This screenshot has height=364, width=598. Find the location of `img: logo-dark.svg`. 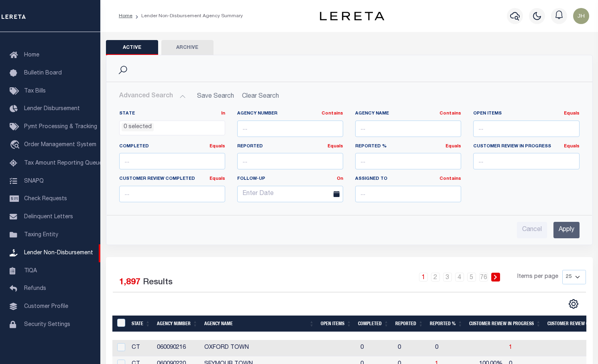

img: logo-dark.svg is located at coordinates (352, 16).